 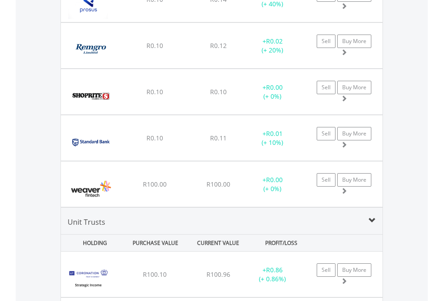 I want to click on img: EQU.ZA.WVR.png, so click(x=91, y=188).